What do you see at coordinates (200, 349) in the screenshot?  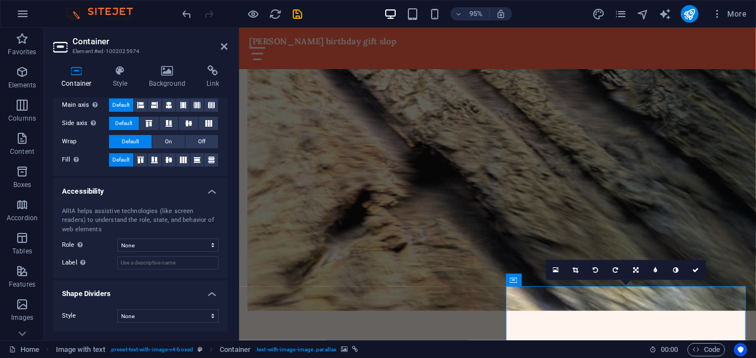 I see `i: This element is a customizable preset` at bounding box center [200, 349].